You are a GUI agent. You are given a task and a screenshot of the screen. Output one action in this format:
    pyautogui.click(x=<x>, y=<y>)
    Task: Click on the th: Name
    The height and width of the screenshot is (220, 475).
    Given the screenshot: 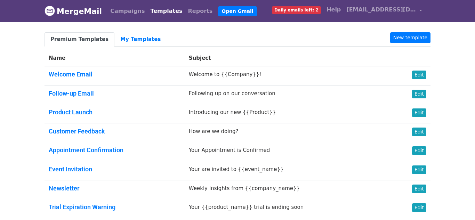 What is the action you would take?
    pyautogui.click(x=114, y=58)
    